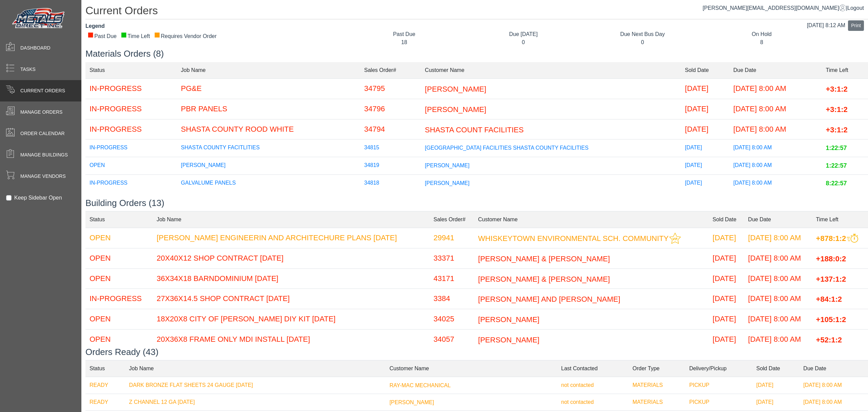 This screenshot has height=412, width=868. Describe the element at coordinates (657, 368) in the screenshot. I see `td: Order Type` at that location.